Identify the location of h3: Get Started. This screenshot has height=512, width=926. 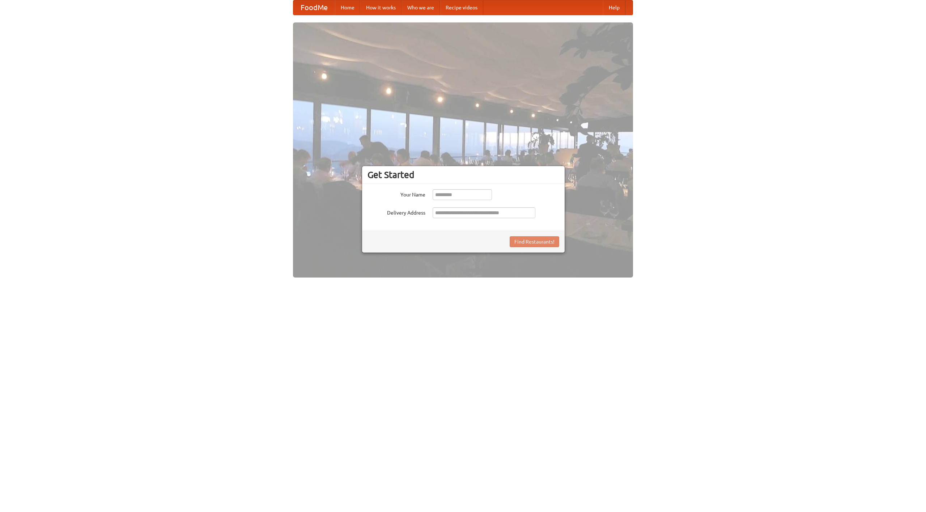
(463, 175).